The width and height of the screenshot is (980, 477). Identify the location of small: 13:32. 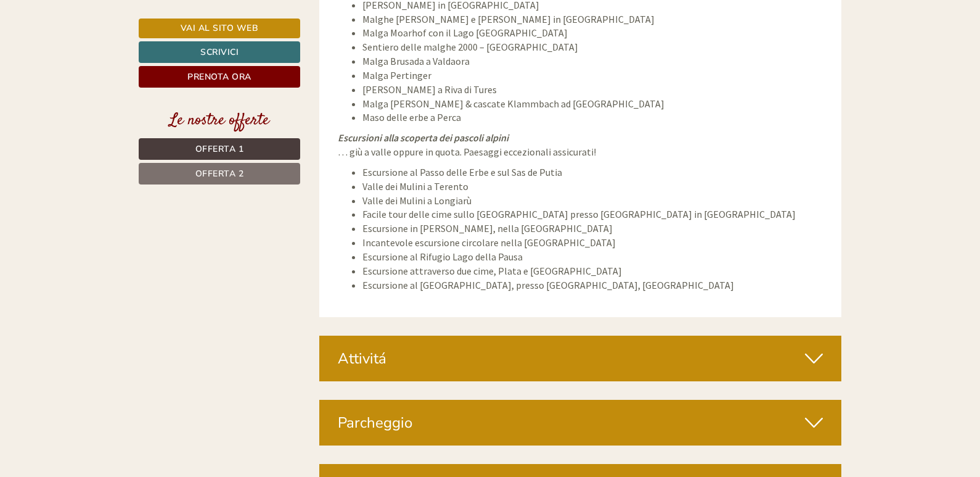
(99, 64).